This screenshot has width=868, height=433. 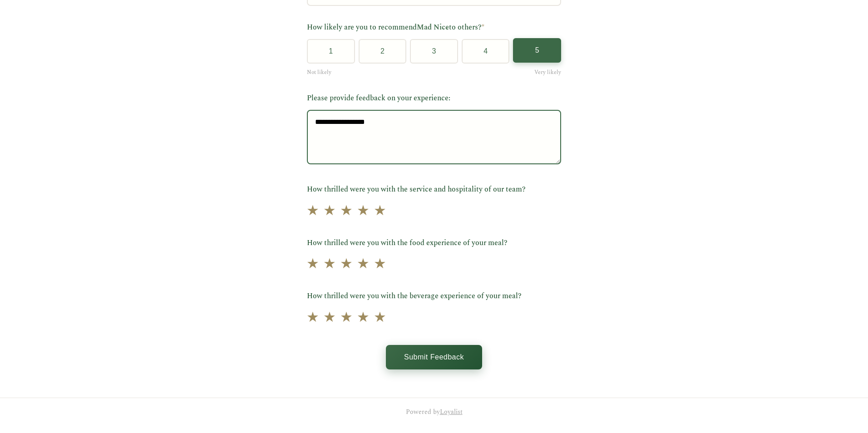 What do you see at coordinates (434, 357) in the screenshot?
I see `button: Submit Feedback` at bounding box center [434, 357].